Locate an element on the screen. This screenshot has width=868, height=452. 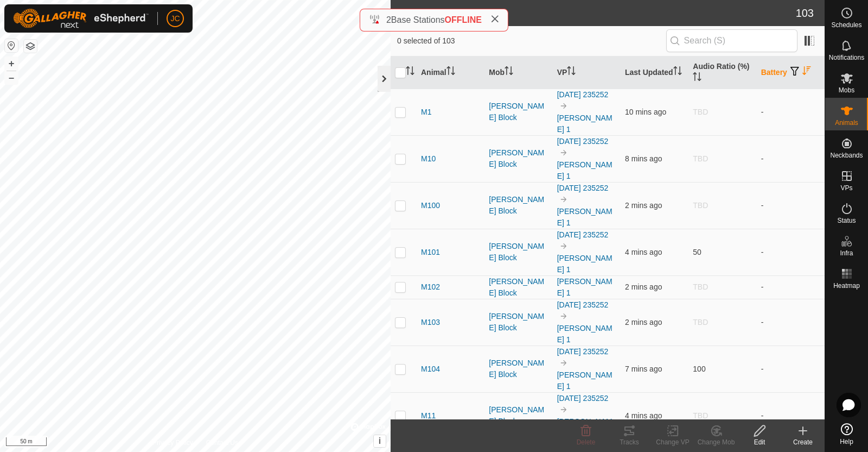
span: i is located at coordinates (380, 441).